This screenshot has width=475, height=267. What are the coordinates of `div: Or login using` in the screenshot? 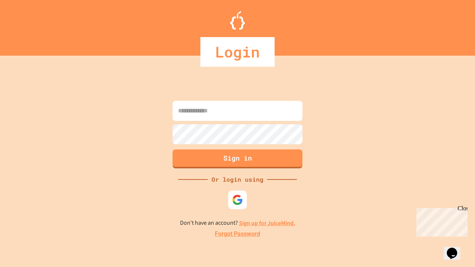 It's located at (238, 180).